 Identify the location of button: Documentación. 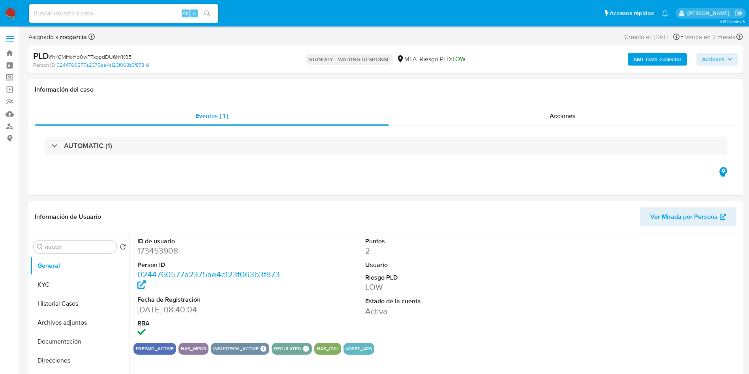
(80, 341).